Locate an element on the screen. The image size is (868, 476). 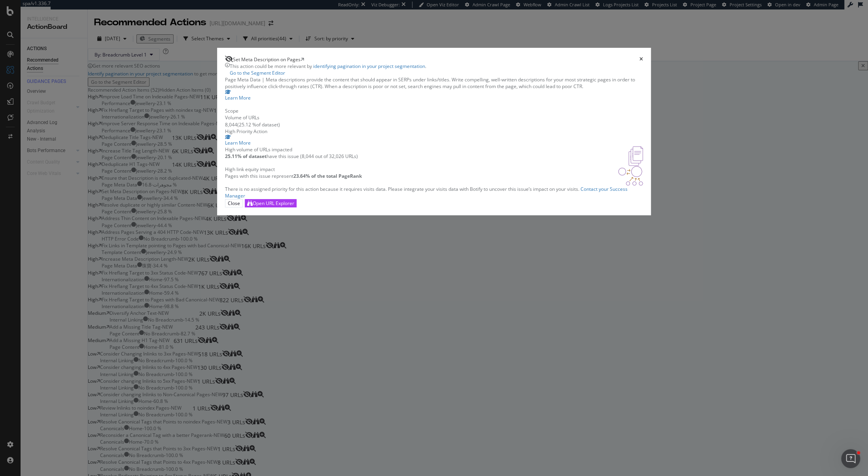
p: Pages with this issue represent is located at coordinates (293, 176).